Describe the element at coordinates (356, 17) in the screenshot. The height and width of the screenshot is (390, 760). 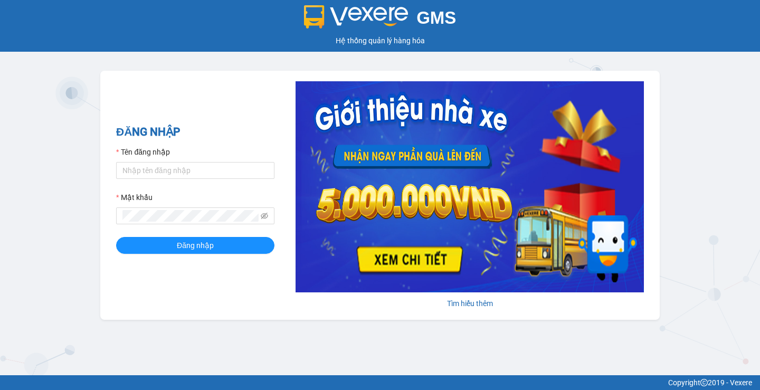
I see `img: logo 2` at that location.